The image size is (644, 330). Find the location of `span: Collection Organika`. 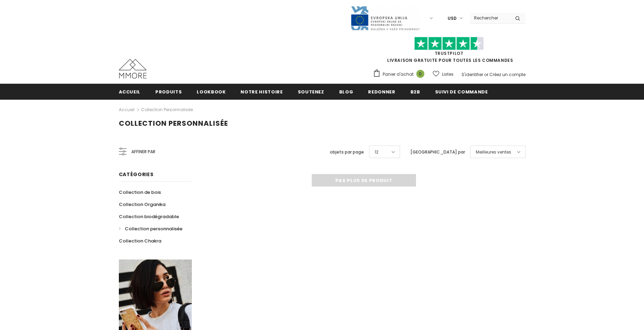

span: Collection Organika is located at coordinates (142, 204).